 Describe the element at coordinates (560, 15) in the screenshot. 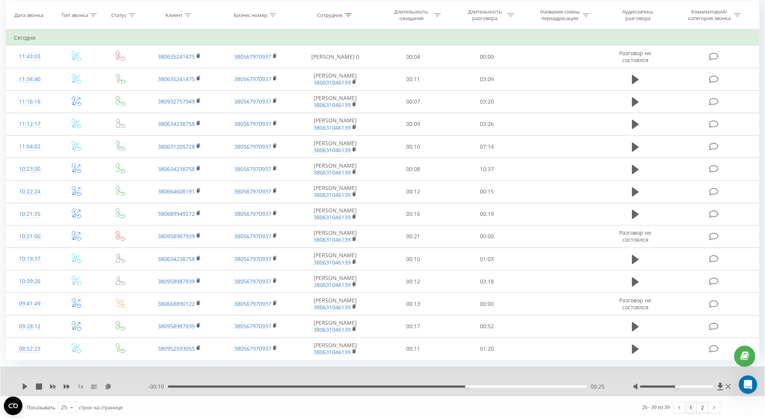

I see `div: Название схемы переадресации` at that location.